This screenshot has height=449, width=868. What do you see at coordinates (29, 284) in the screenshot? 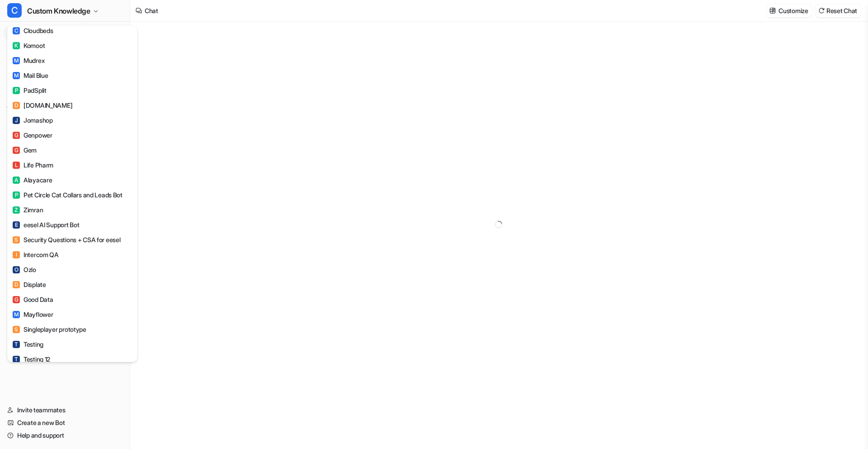
I see `div: Displate` at bounding box center [29, 284].